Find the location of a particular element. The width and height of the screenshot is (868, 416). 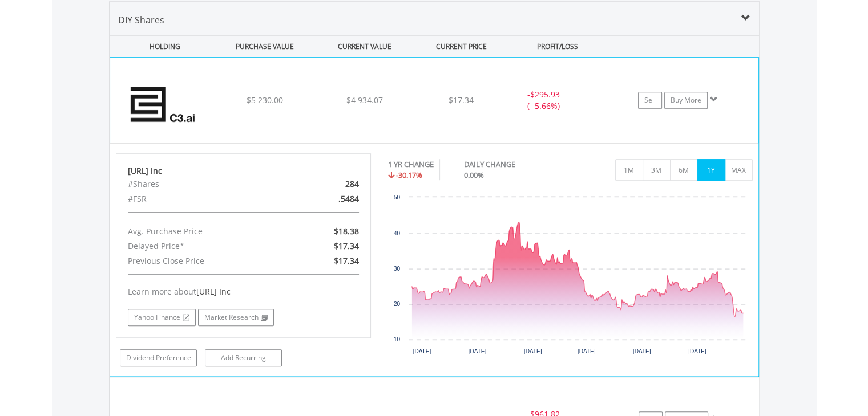

img: EQU.US.AI.png is located at coordinates (165, 106).